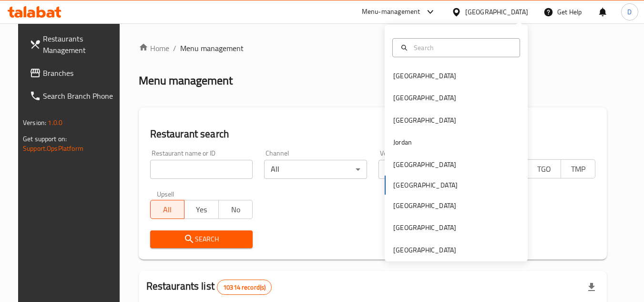  Describe the element at coordinates (244, 287) in the screenshot. I see `div: Total records count` at that location.